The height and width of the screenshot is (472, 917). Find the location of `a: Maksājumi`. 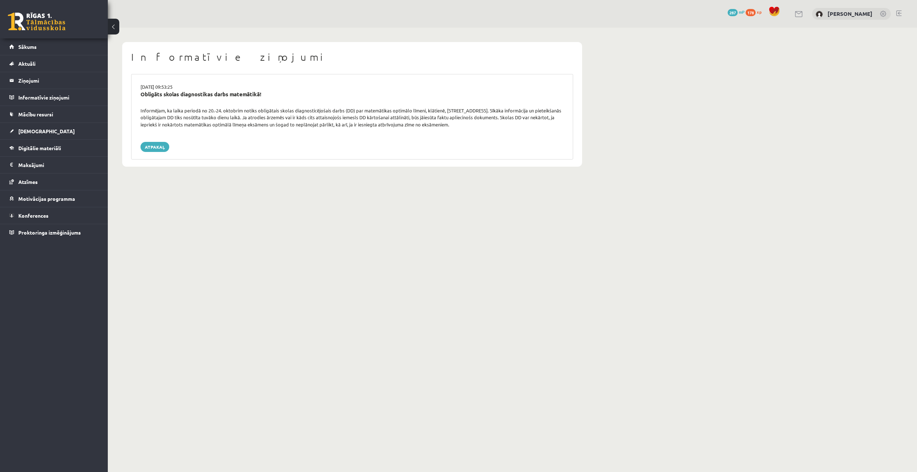

a: Maksājumi is located at coordinates (54, 165).